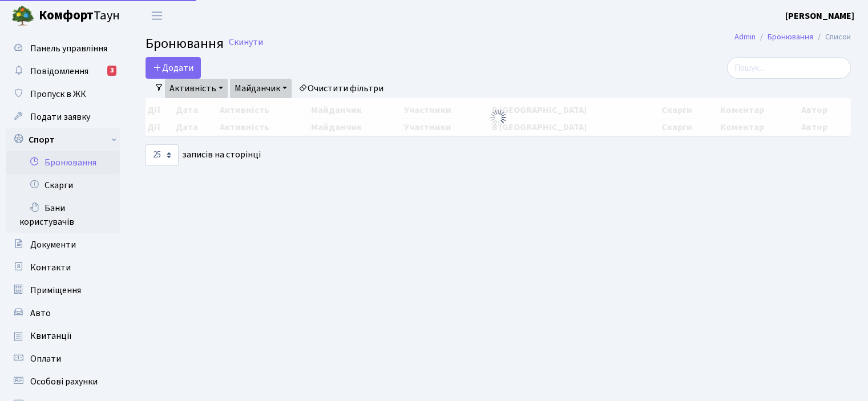 Image resolution: width=868 pixels, height=401 pixels. Describe the element at coordinates (162, 155) in the screenshot. I see `select: записів на сторінці` at that location.